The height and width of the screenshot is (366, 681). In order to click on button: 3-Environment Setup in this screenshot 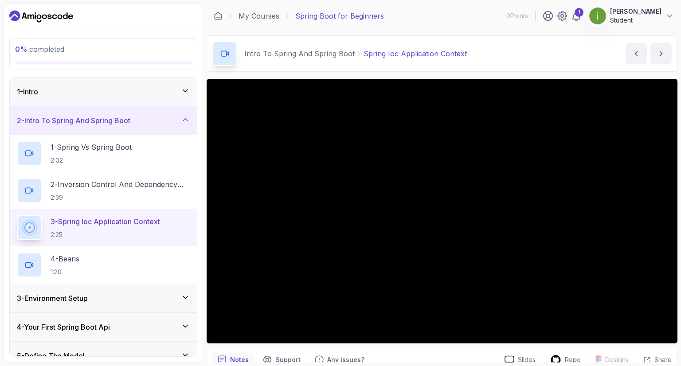, I will do `click(103, 298)`.